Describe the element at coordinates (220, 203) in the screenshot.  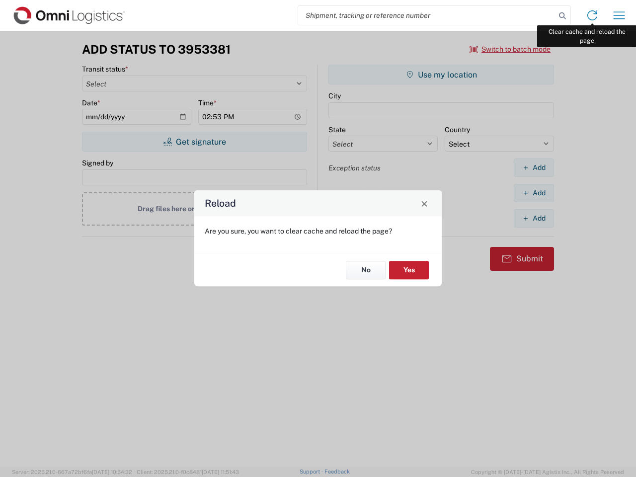
I see `h4: Reload` at that location.